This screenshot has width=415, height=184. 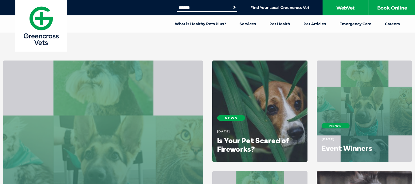 What do you see at coordinates (392, 24) in the screenshot?
I see `a: Careers` at bounding box center [392, 24].